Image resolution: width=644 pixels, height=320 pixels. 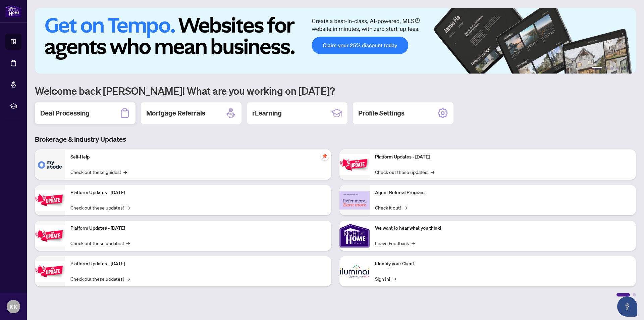 I want to click on p: Identify your Client, so click(x=503, y=264).